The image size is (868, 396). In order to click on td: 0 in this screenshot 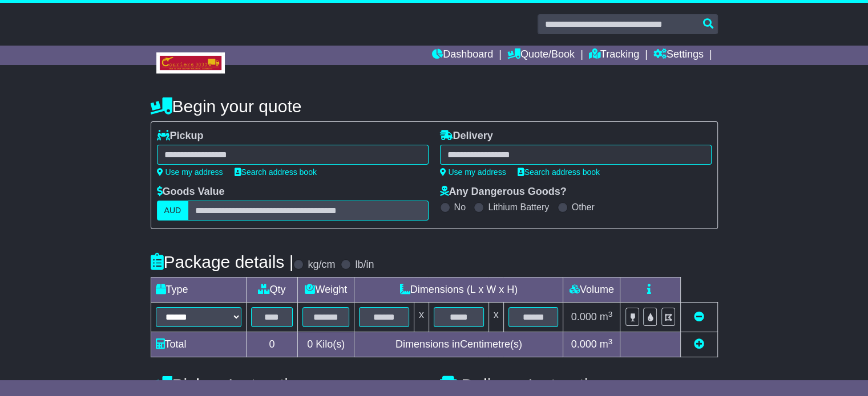, I will do `click(272, 345)`.